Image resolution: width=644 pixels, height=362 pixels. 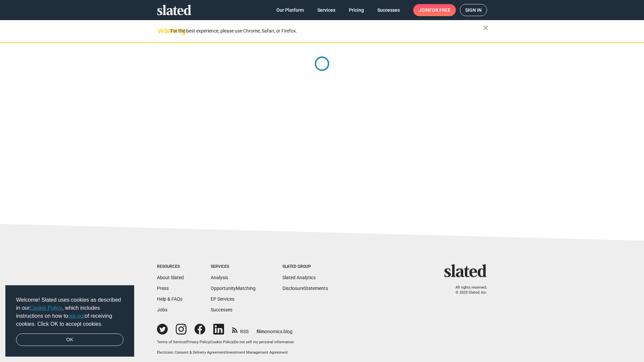 What do you see at coordinates (171, 342) in the screenshot?
I see `a: Terms of Service` at bounding box center [171, 342].